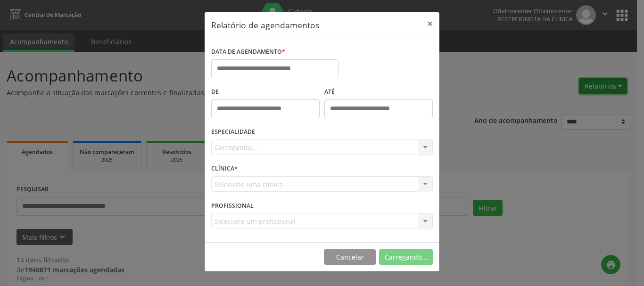  Describe the element at coordinates (406, 257) in the screenshot. I see `button: Carregando...` at that location.